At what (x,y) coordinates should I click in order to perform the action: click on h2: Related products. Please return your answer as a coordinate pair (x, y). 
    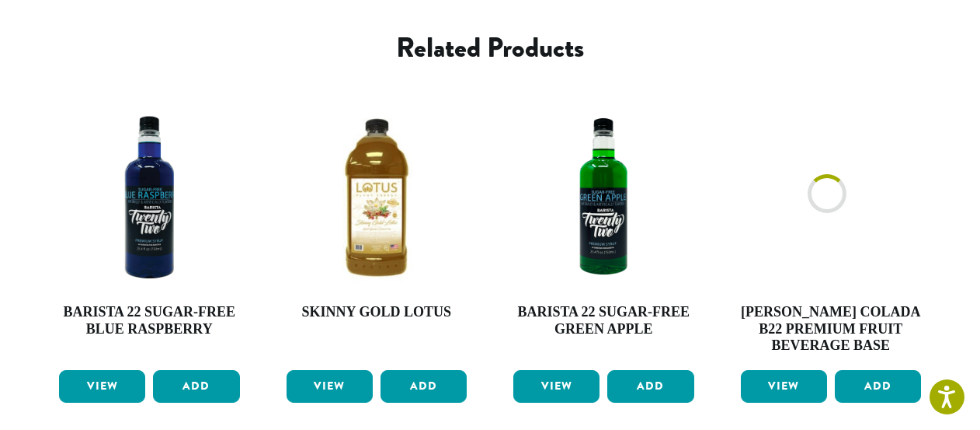
    Looking at the image, I should click on (490, 47).